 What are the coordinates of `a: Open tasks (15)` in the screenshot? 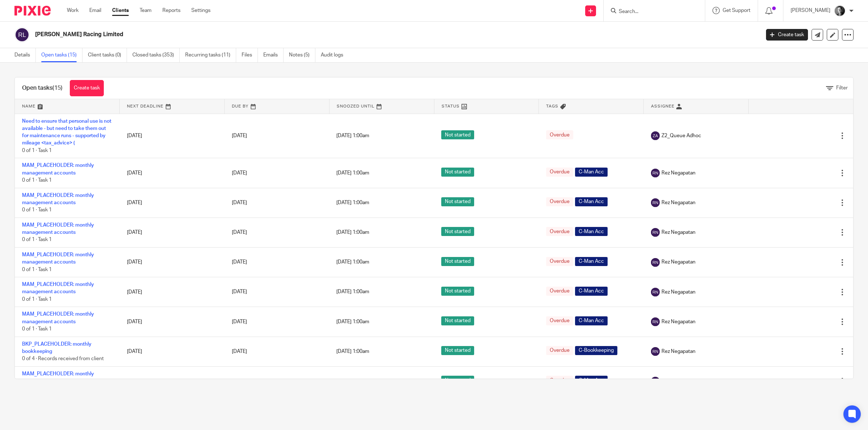 It's located at (62, 55).